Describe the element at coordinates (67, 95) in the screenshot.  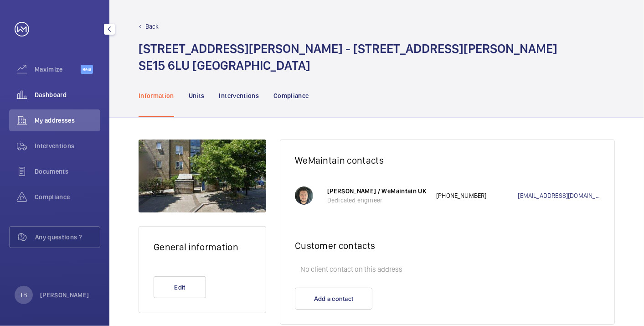
I see `span: Dashboard` at that location.